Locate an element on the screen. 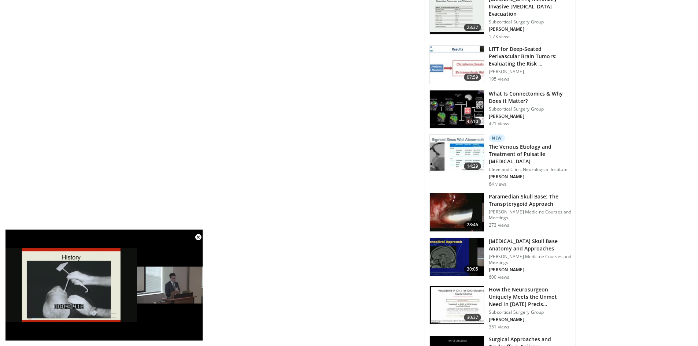 This screenshot has height=346, width=698. span: 30:05 is located at coordinates (473, 269).